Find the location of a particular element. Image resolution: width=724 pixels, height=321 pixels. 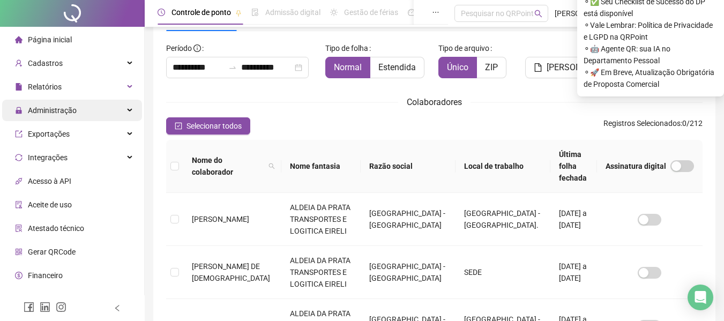

span: Período is located at coordinates (179, 48).